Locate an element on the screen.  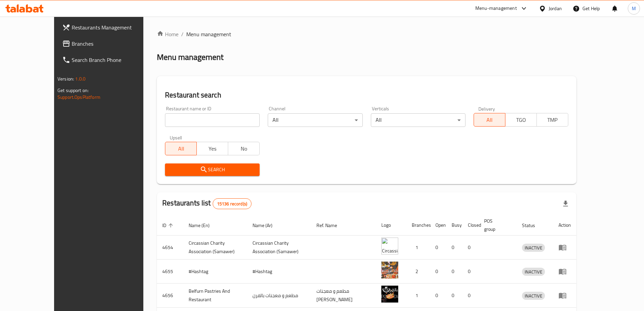
span: Yes is located at coordinates (212, 148).